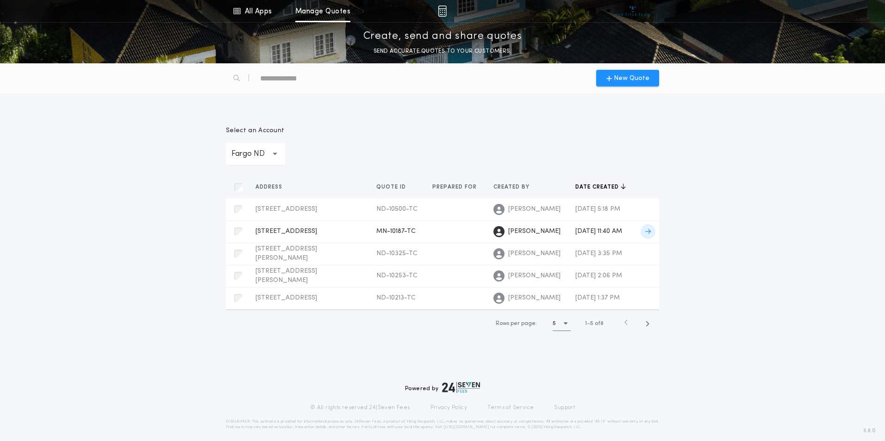 Image resolution: width=885 pixels, height=441 pixels. What do you see at coordinates (272, 187) in the screenshot?
I see `button: Address` at bounding box center [272, 187].